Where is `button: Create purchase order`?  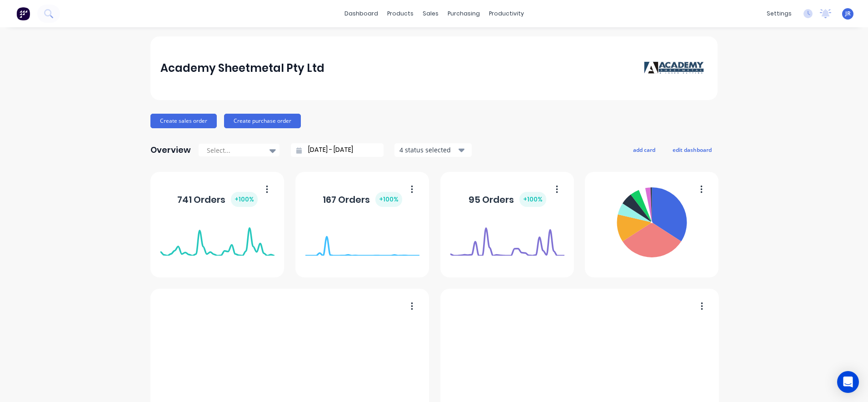 button: Create purchase order is located at coordinates (263, 121).